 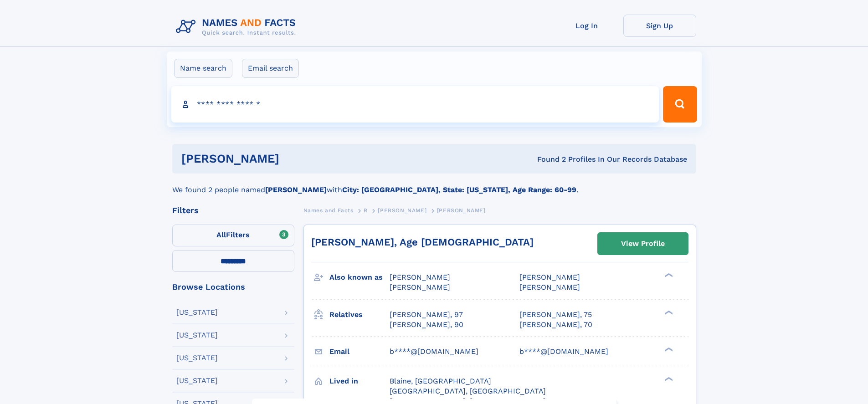 I want to click on h3: Email, so click(x=359, y=351).